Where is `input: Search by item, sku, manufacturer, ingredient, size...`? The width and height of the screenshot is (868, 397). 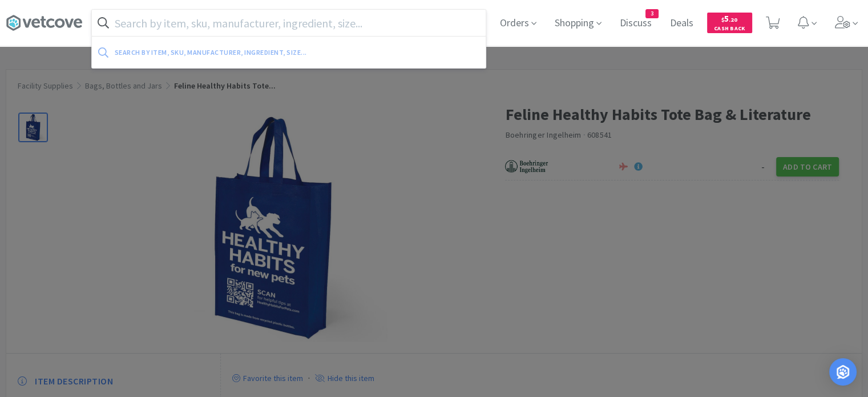
input: Search by item, sku, manufacturer, ingredient, size... is located at coordinates (289, 23).